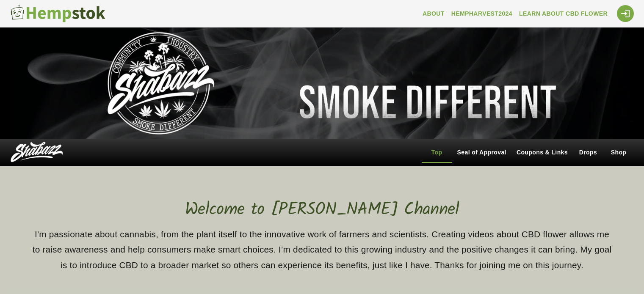  What do you see at coordinates (322, 250) in the screenshot?
I see `h6: I'm passionate about cannabis, from the plant itself to the innovative work of farmers and scient...` at bounding box center [322, 250].